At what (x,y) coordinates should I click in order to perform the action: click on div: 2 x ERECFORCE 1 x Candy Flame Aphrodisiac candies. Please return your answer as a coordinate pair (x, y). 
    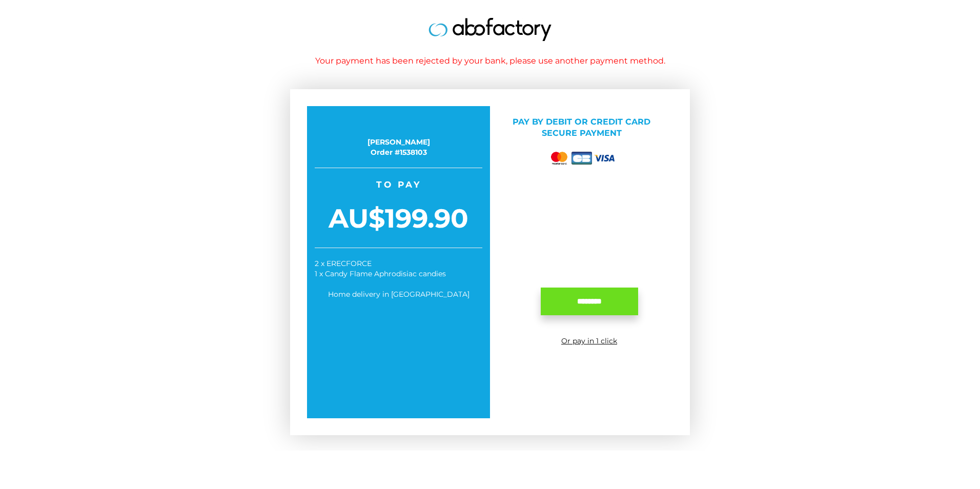
    Looking at the image, I should click on (398, 269).